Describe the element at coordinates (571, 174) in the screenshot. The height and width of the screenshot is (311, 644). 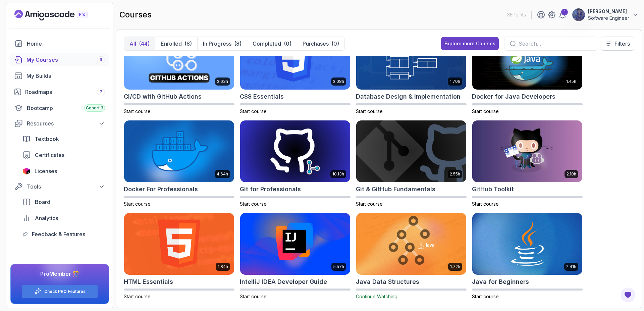
I see `p: 2.10h` at that location.